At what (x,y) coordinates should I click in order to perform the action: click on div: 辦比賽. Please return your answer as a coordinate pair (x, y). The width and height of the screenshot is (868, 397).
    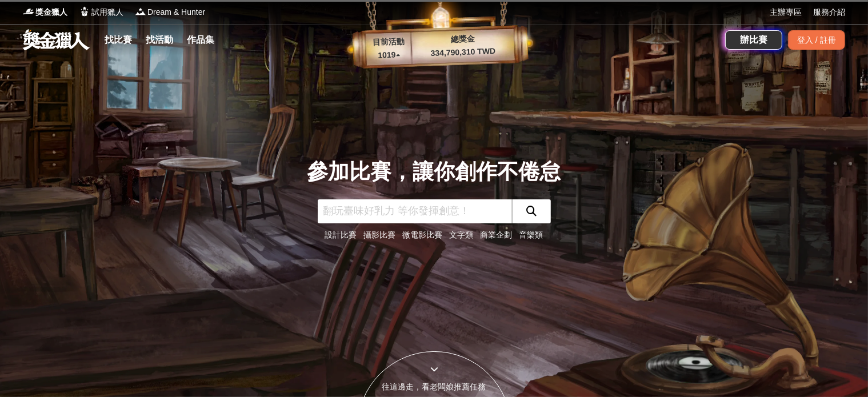
    Looking at the image, I should click on (753, 40).